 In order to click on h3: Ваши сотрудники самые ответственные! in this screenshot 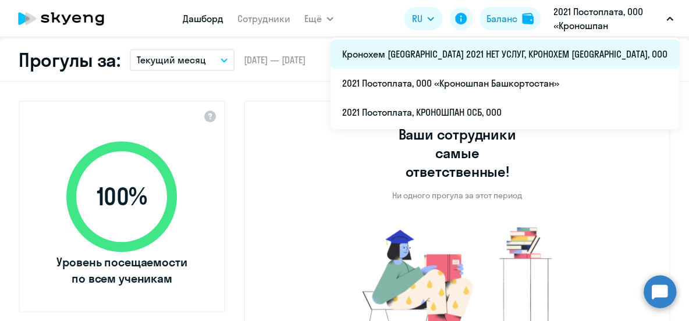, I will do `click(457, 153)`.